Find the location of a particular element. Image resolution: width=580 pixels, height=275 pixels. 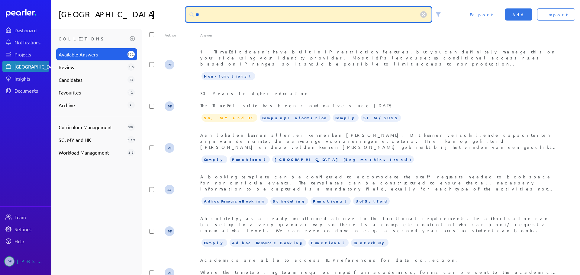

span: Scheduling is located at coordinates (289, 201).